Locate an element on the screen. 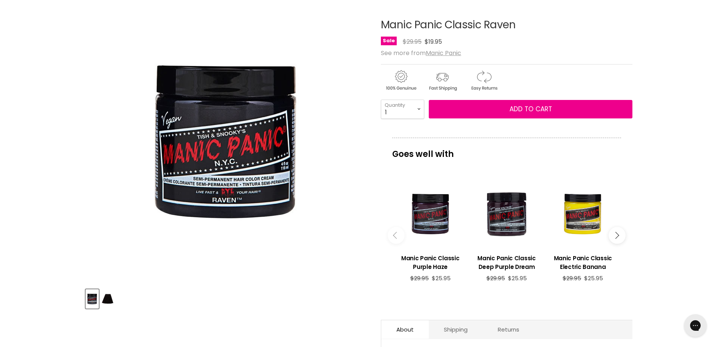 This screenshot has height=347, width=718. span: Sale is located at coordinates (389, 41).